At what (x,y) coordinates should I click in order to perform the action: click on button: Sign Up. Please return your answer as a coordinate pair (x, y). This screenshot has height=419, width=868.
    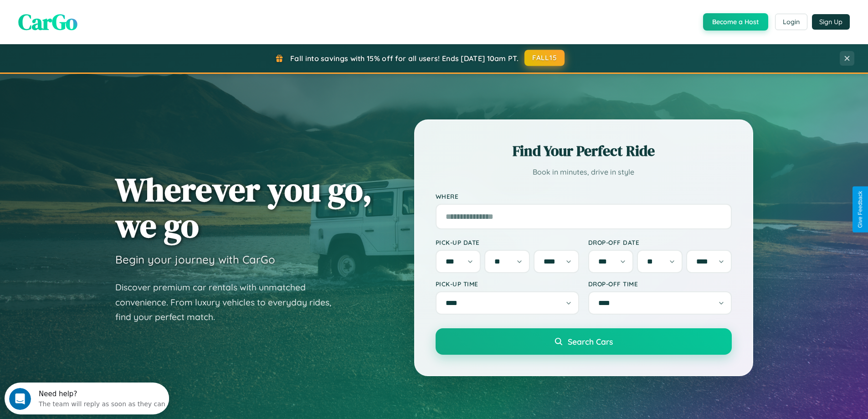
    Looking at the image, I should click on (831, 22).